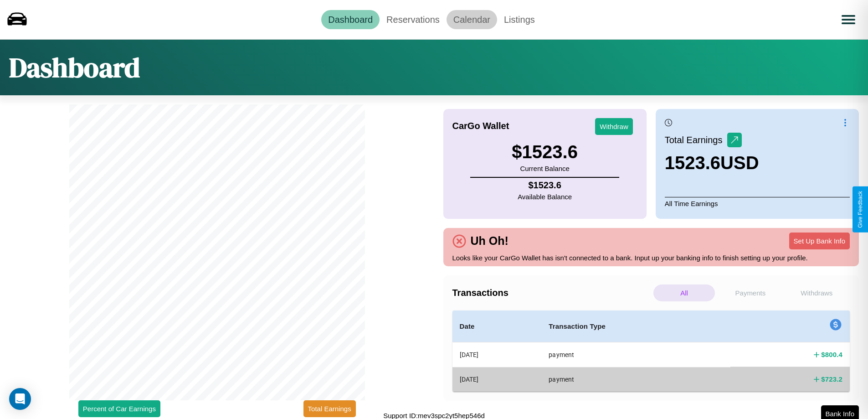 The height and width of the screenshot is (419, 868). I want to click on h4: Uh Oh!, so click(489, 241).